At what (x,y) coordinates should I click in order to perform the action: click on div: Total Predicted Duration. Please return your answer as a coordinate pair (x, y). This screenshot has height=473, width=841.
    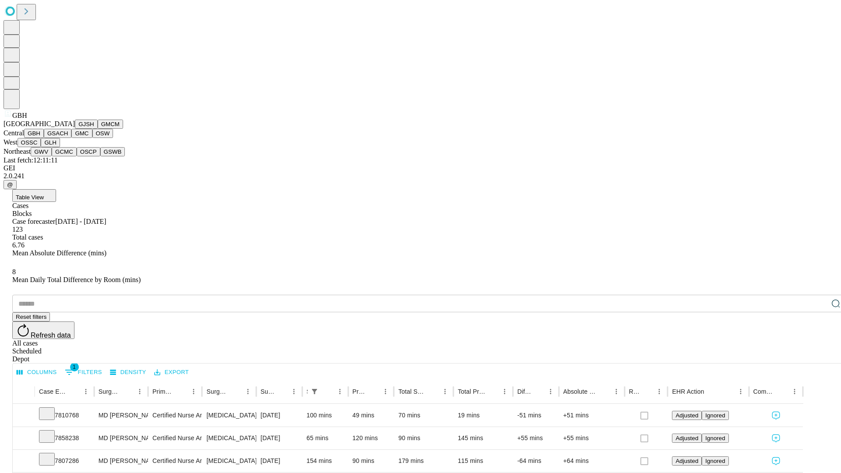
    Looking at the image, I should click on (471, 391).